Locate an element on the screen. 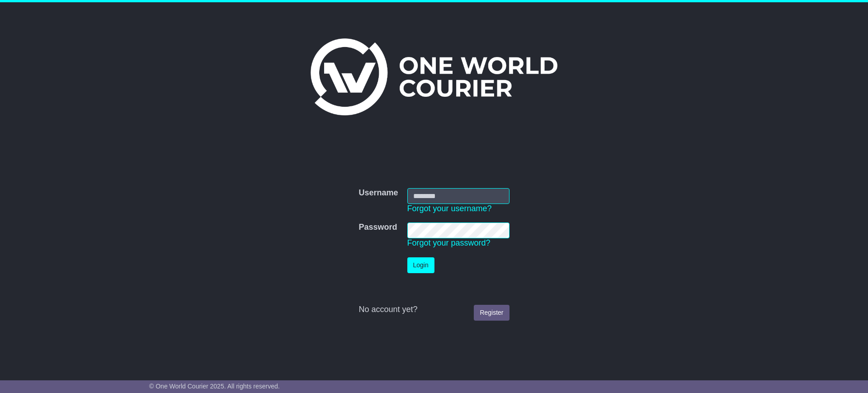 The width and height of the screenshot is (868, 393). img: One World is located at coordinates (434, 77).